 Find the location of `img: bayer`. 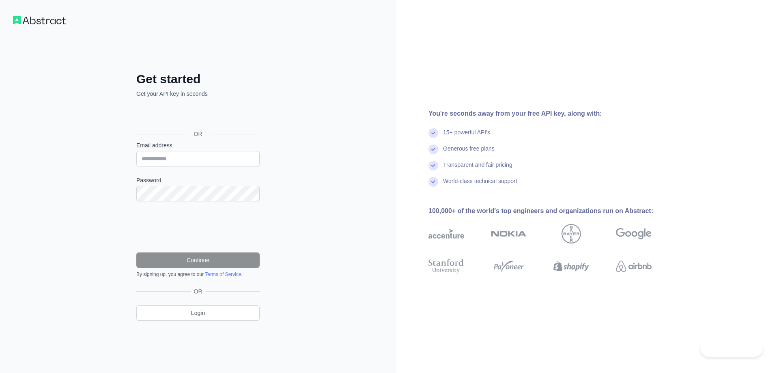

img: bayer is located at coordinates (572, 234).